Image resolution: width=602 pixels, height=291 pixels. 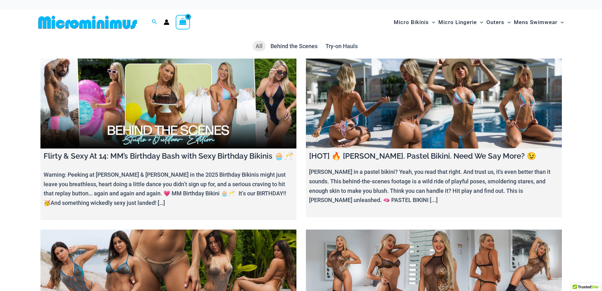 I want to click on a: OutersMenu ToggleMenu Toggle, so click(x=499, y=22).